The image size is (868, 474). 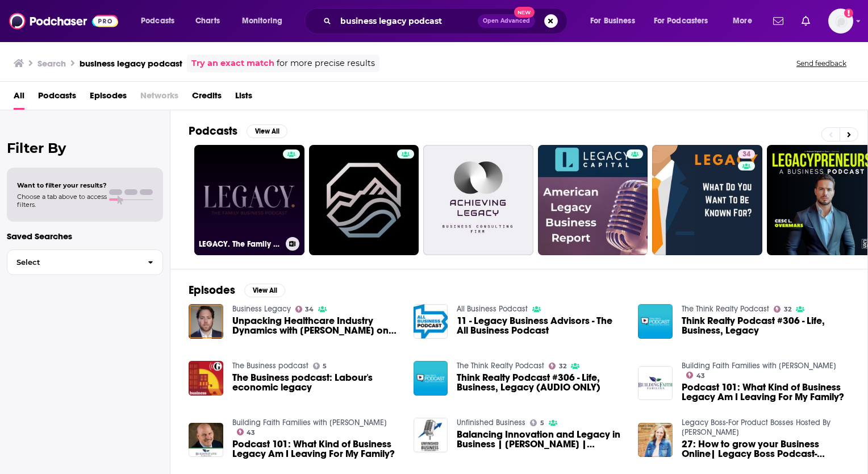 What do you see at coordinates (213, 131) in the screenshot?
I see `h2: Podcasts` at bounding box center [213, 131].